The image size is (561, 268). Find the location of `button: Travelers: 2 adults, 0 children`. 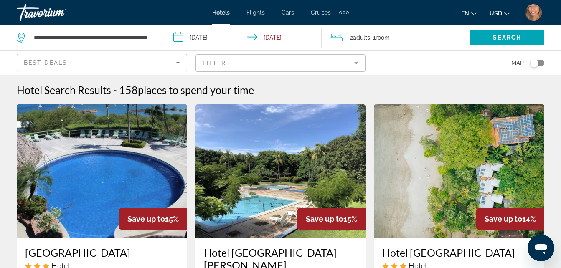

button: Travelers: 2 adults, 0 children is located at coordinates (396, 38).